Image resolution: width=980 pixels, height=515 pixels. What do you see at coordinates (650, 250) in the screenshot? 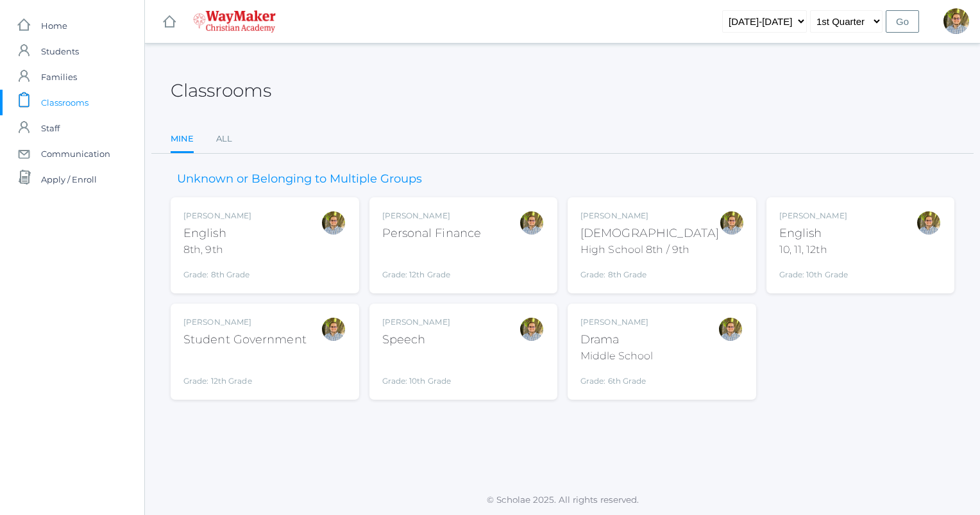
I see `div: High School 8th / 9th` at bounding box center [650, 250].